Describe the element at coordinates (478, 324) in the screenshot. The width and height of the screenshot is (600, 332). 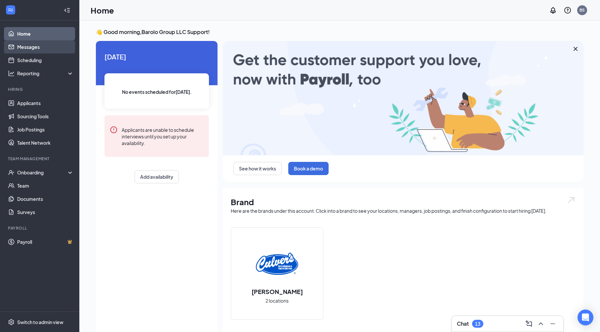
I see `div: 13` at that location.